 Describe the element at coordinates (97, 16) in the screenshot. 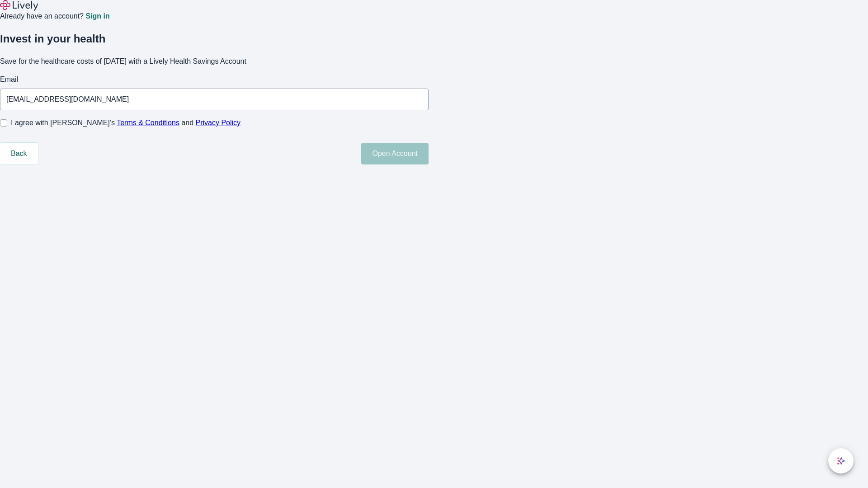

I see `a: Sign in` at that location.